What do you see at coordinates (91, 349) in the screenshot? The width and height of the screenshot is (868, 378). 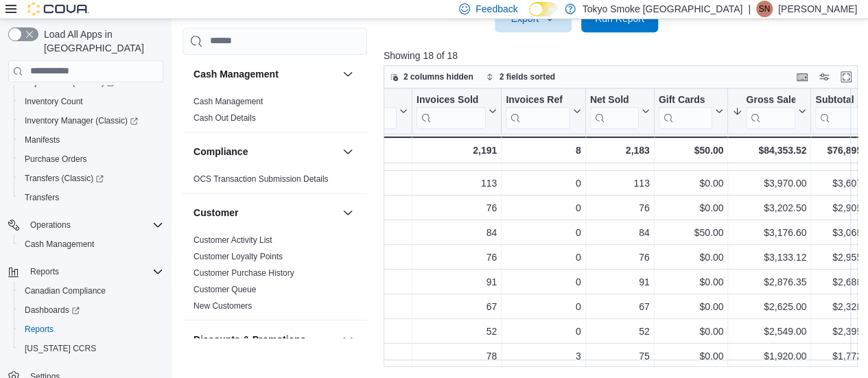 I see `span: Washington CCRS` at bounding box center [91, 349].